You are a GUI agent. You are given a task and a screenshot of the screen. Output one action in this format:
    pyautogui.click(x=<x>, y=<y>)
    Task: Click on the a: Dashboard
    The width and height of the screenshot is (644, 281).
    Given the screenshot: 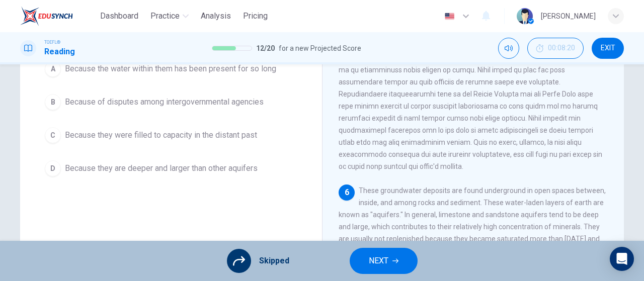 What is the action you would take?
    pyautogui.click(x=119, y=16)
    